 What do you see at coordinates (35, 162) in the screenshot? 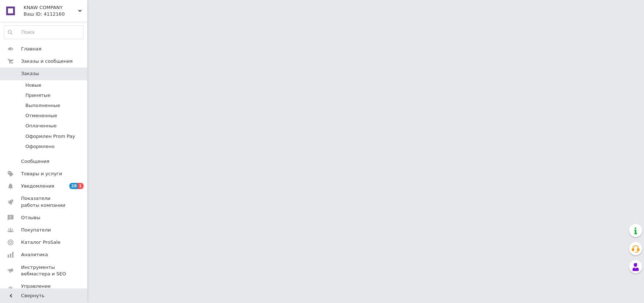
I see `span: Сообщения` at bounding box center [35, 162].